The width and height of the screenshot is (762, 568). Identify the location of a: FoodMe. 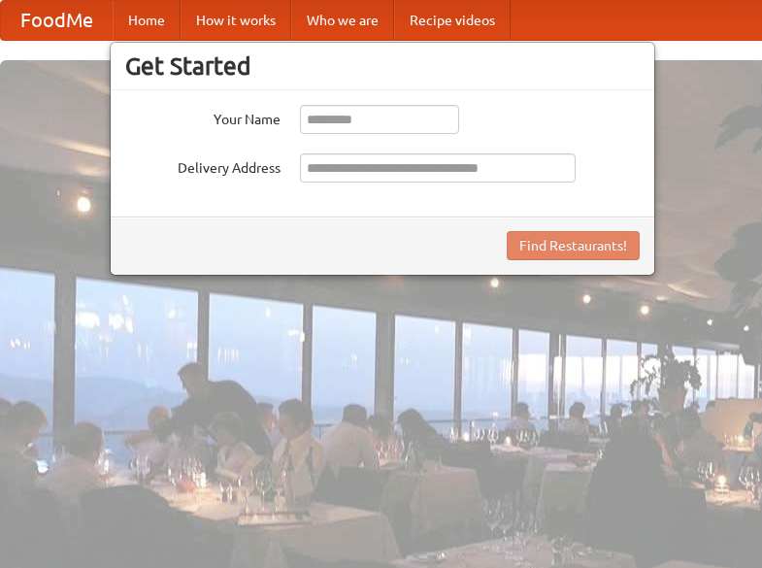
(56, 20).